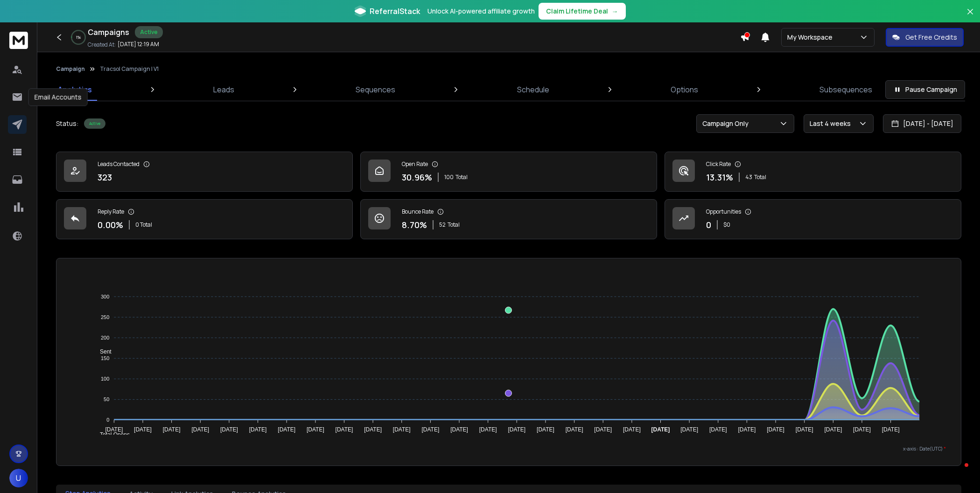 The width and height of the screenshot is (980, 493). Describe the element at coordinates (449, 177) in the screenshot. I see `span: 100` at that location.